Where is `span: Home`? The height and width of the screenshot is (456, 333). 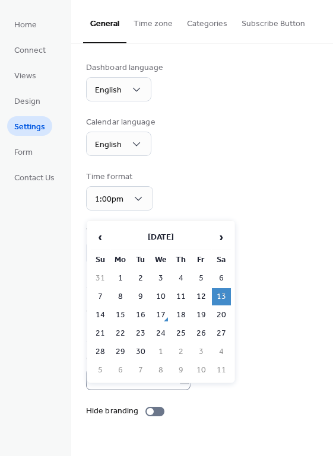 span: Home is located at coordinates (26, 25).